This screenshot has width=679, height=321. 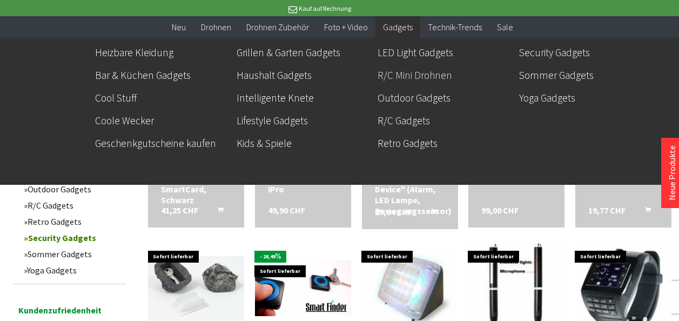 What do you see at coordinates (161, 98) in the screenshot?
I see `a: Cool Stuff` at bounding box center [161, 98].